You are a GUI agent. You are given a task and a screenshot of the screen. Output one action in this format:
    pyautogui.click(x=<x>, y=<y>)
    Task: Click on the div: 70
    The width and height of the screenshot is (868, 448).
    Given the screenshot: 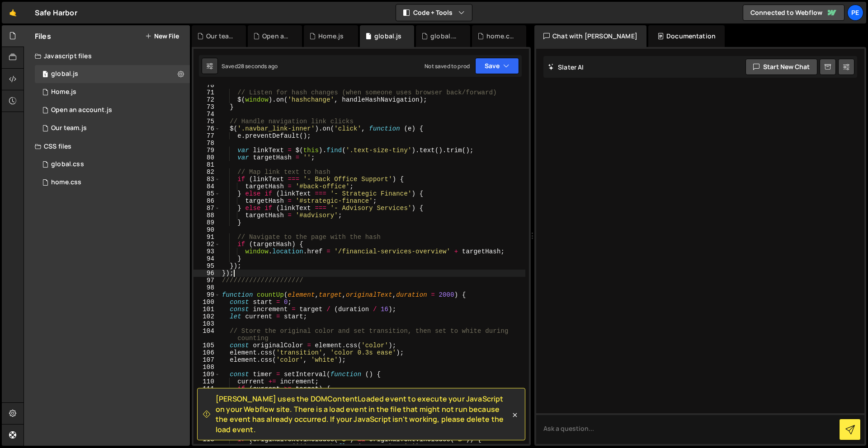 What is the action you would take?
    pyautogui.click(x=207, y=85)
    